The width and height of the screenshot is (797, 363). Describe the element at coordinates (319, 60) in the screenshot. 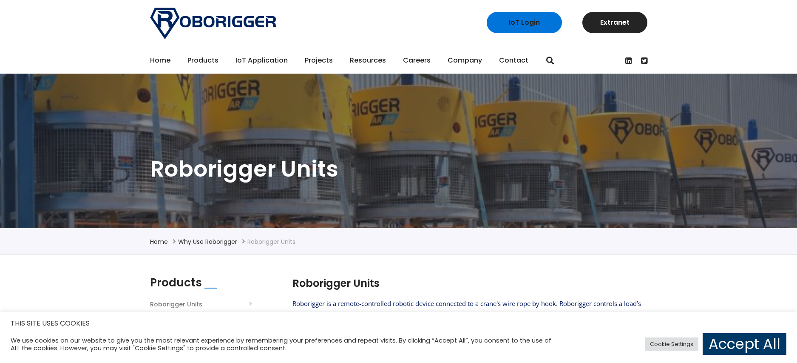

I see `a: Projects` at that location.